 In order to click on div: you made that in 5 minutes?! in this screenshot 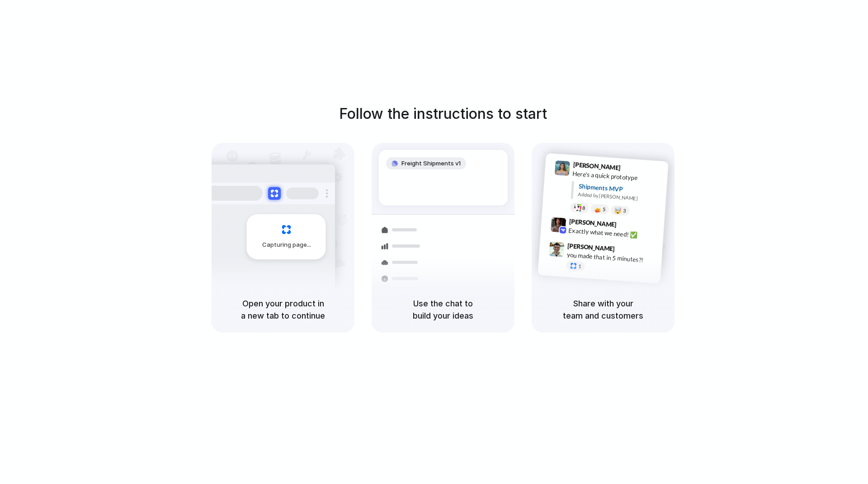, I will do `click(612, 258)`.